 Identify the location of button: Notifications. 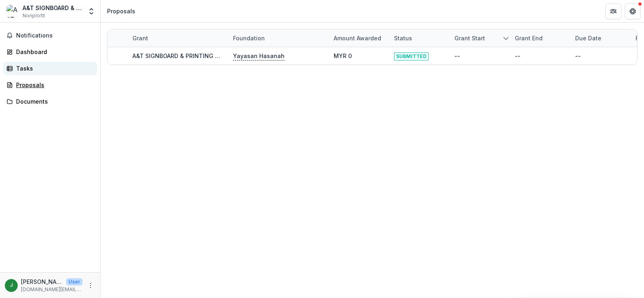
(50, 35).